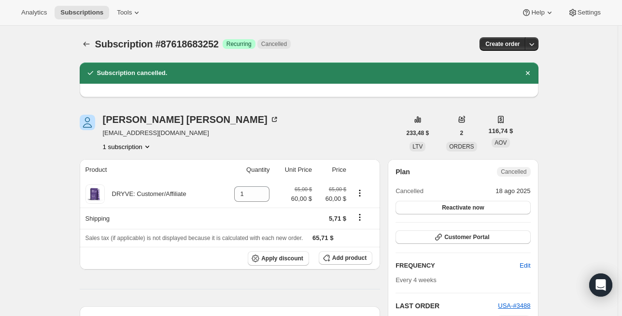 The width and height of the screenshot is (622, 316). I want to click on span: Help, so click(538, 13).